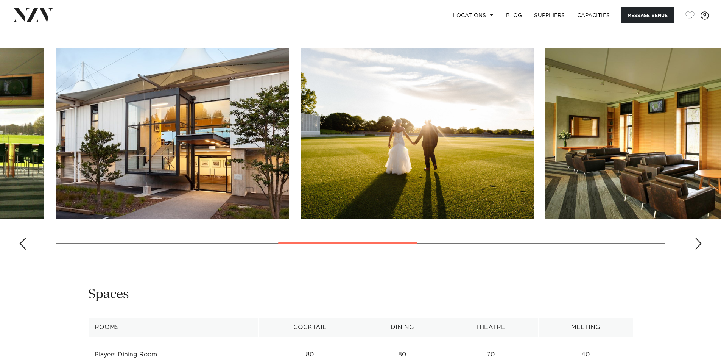 The image size is (721, 358). What do you see at coordinates (310, 327) in the screenshot?
I see `th: Cocktail` at bounding box center [310, 327].